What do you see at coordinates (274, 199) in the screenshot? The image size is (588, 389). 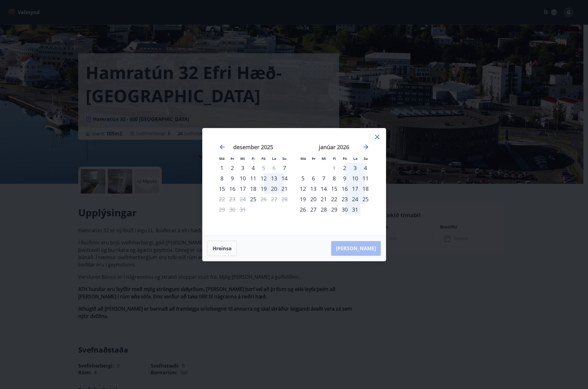 I see `td: Not available. laugardagur, 27. desember 2025` at bounding box center [274, 199].